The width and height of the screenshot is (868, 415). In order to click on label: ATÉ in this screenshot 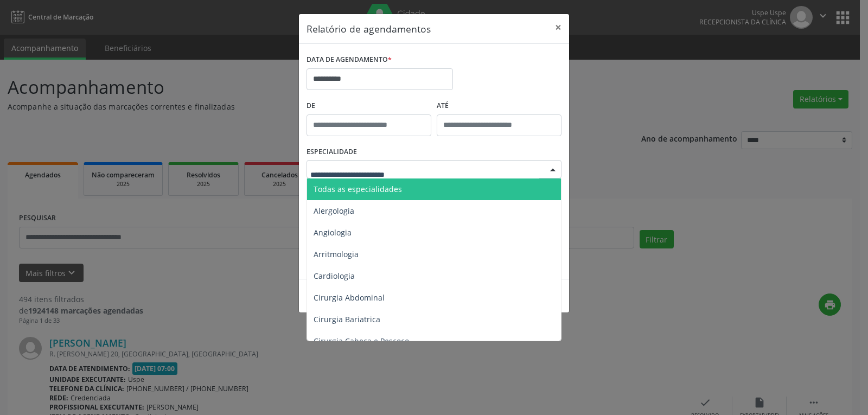, I will do `click(499, 106)`.